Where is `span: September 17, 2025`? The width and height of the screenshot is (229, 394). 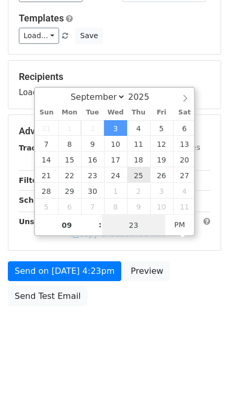 span: September 17, 2025 is located at coordinates (115, 159).